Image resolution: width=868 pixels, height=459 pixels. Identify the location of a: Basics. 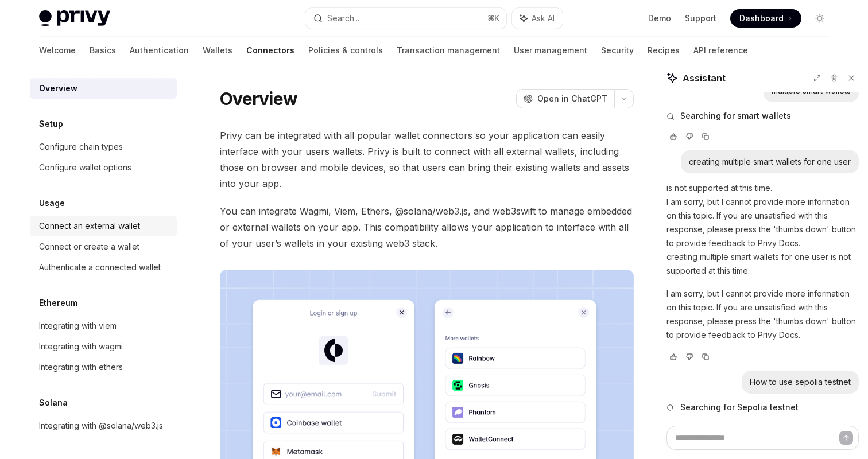
(102, 51).